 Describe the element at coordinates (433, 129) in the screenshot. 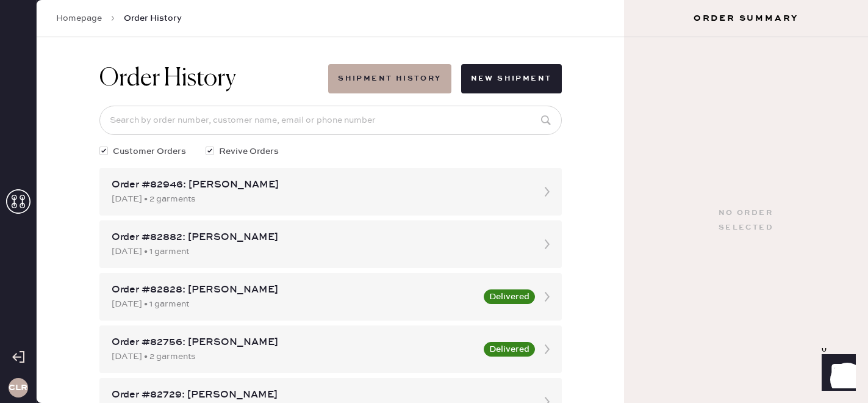

I see `div: Customer information` at that location.